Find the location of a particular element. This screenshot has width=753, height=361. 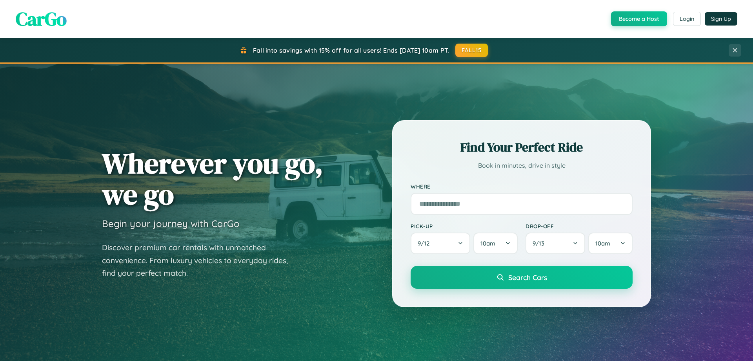

button: FALL15 is located at coordinates (472, 50).